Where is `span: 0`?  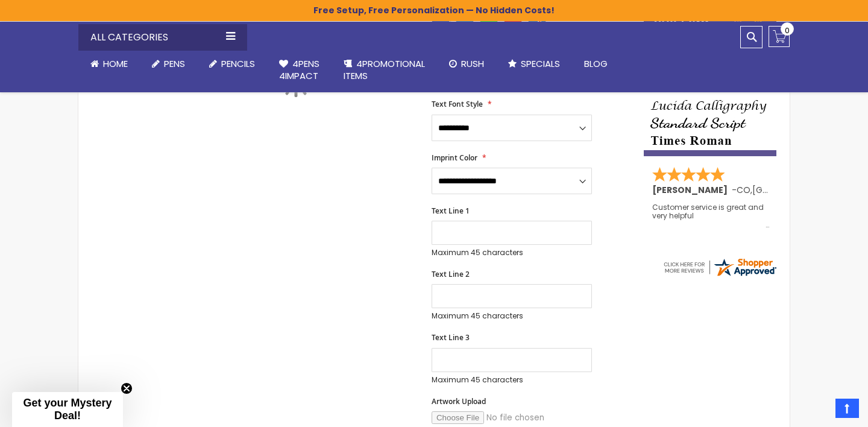 span: 0 is located at coordinates (787, 30).